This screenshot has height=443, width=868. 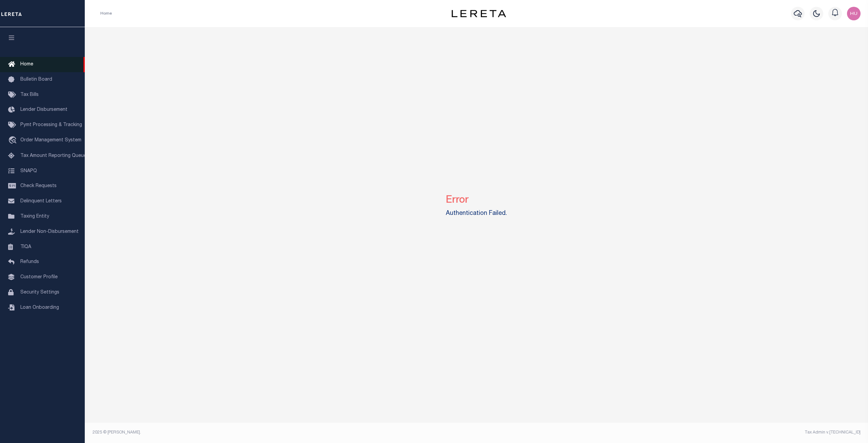 What do you see at coordinates (479, 13) in the screenshot?
I see `img: logo-dark.svg` at bounding box center [479, 13].